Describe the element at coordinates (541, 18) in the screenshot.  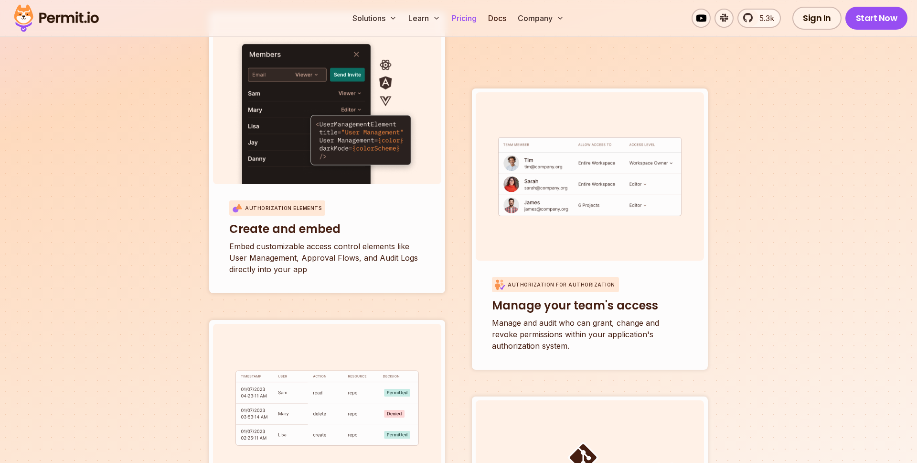
I see `button: Company` at that location.